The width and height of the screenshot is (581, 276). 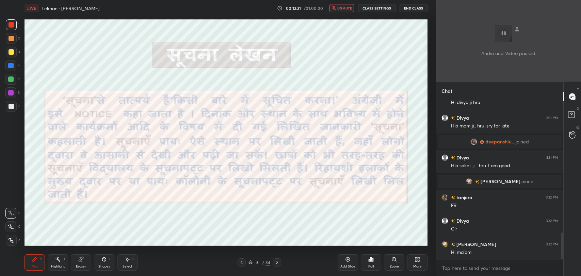 What do you see at coordinates (13, 93) in the screenshot?
I see `div: 6` at bounding box center [13, 93].